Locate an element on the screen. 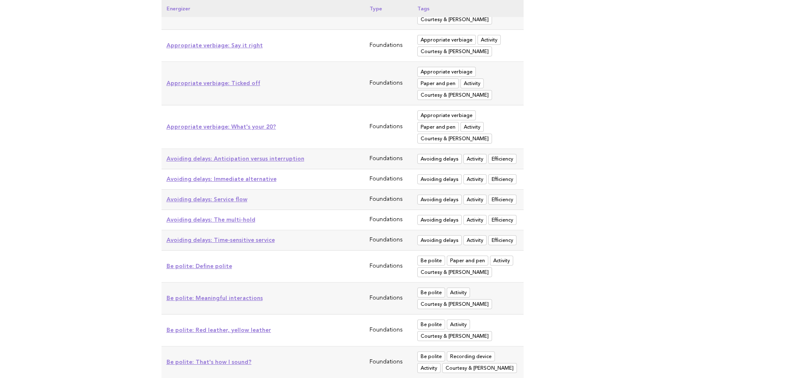 The image size is (791, 378). a: Be polite: Define polite is located at coordinates (199, 266).